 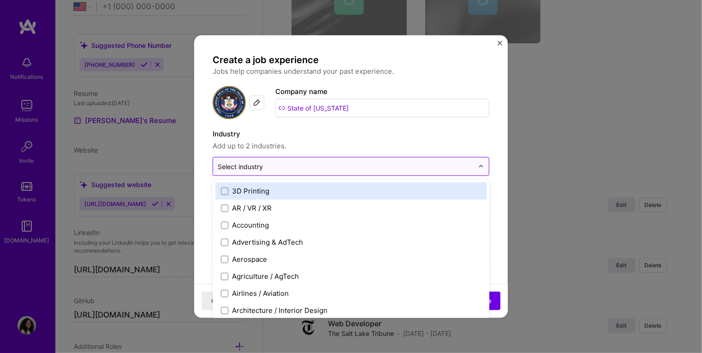 What do you see at coordinates (351, 146) in the screenshot?
I see `span: Add up to 2 industries.` at bounding box center [351, 146].